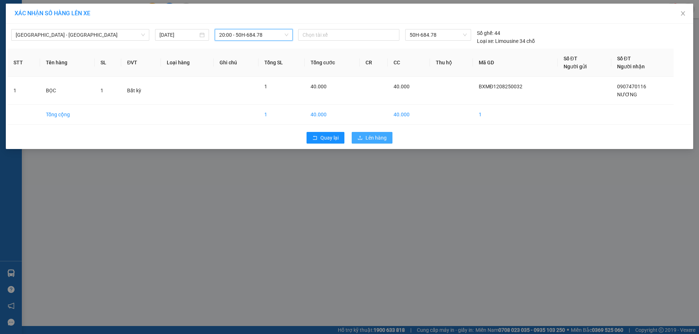  I want to click on span: BXMĐ1208250032, so click(500, 87).